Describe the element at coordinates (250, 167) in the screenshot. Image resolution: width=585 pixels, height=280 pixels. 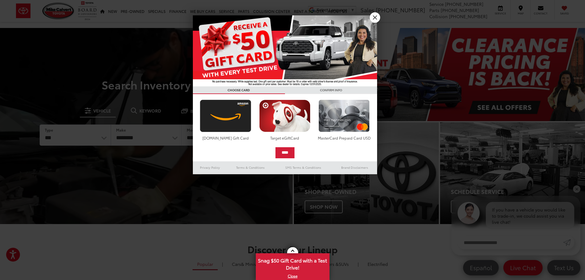
I see `a: Terms & Conditions` at that location.